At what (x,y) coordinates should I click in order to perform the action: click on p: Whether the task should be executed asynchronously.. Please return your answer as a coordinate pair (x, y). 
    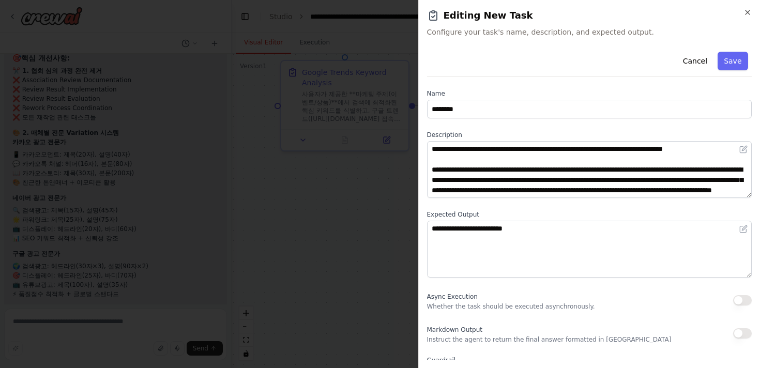
    Looking at the image, I should click on (511, 307).